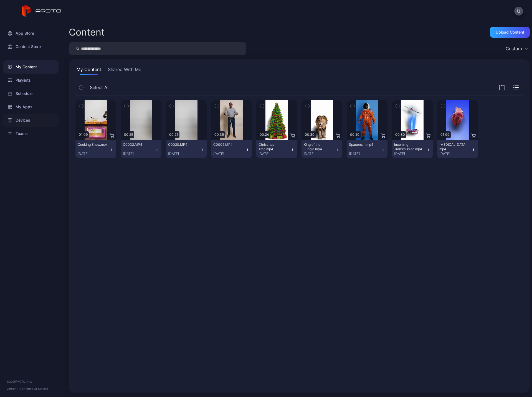 The height and width of the screenshot is (397, 532). What do you see at coordinates (31, 134) in the screenshot?
I see `a: Teams` at bounding box center [31, 134].